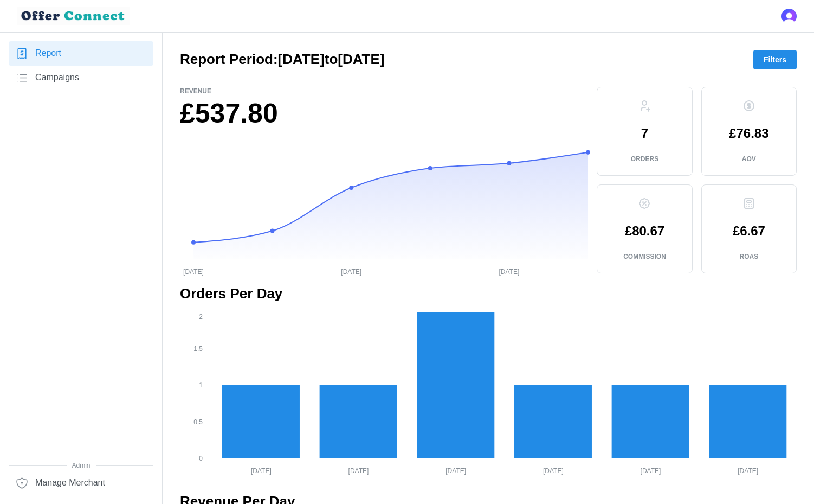 The image size is (814, 504). What do you see at coordinates (790, 16) in the screenshot?
I see `img: 's logo` at bounding box center [790, 16].